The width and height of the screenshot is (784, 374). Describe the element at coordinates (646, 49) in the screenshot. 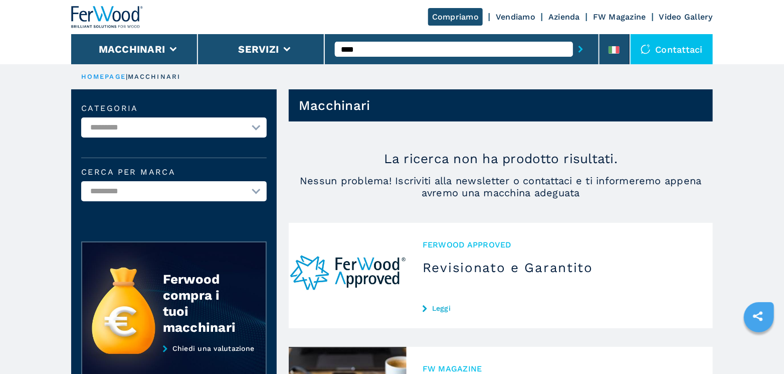

I see `img: Contattaci` at that location.